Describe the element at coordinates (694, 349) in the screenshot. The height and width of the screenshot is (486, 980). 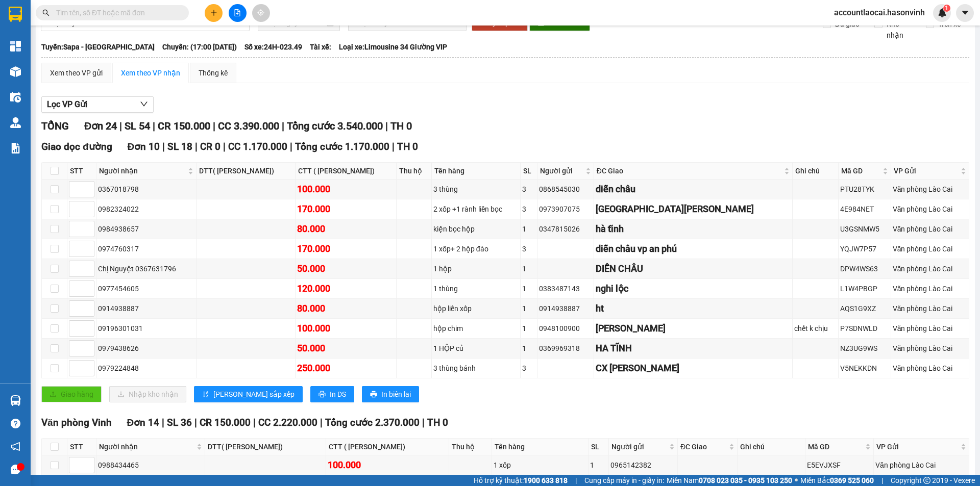
I see `div: HA TĨNH` at that location.